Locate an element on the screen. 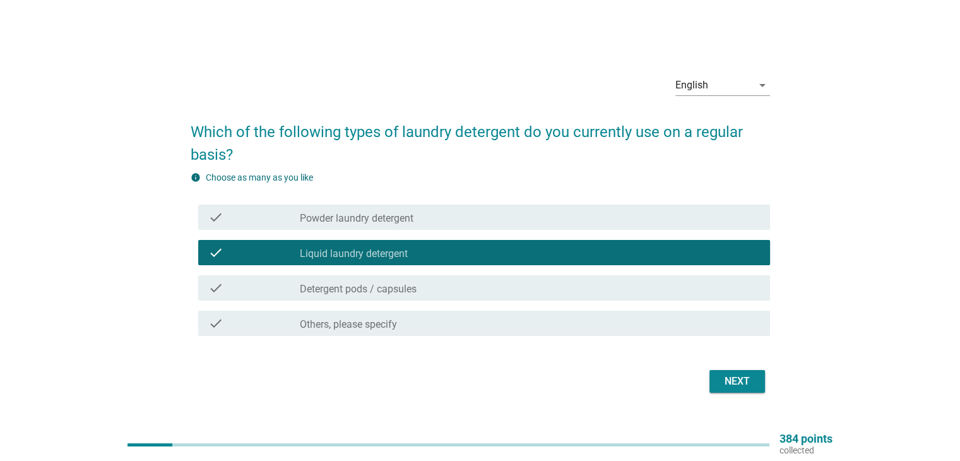  div: English is located at coordinates (692, 85).